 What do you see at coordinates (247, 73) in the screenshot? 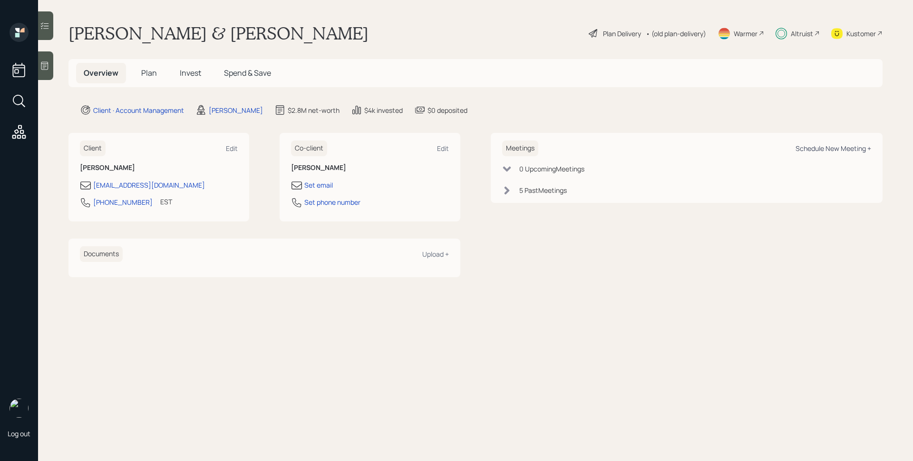
I see `span: Spend & Save` at bounding box center [247, 73].